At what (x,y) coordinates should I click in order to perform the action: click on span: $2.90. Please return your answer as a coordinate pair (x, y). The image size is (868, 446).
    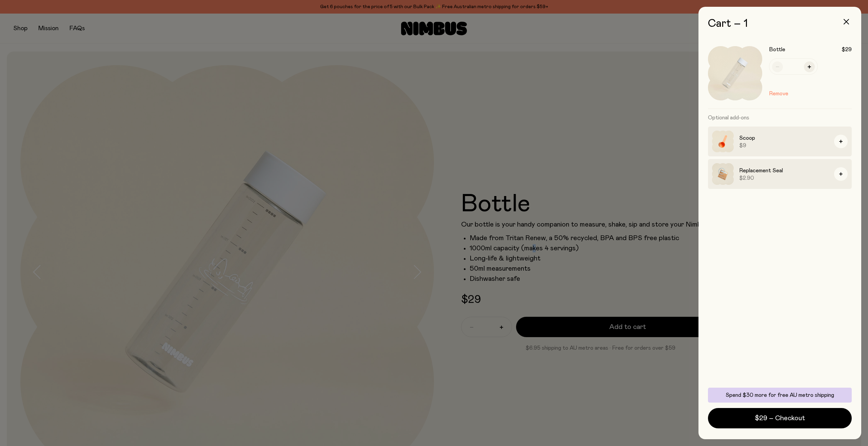
    Looking at the image, I should click on (784, 178).